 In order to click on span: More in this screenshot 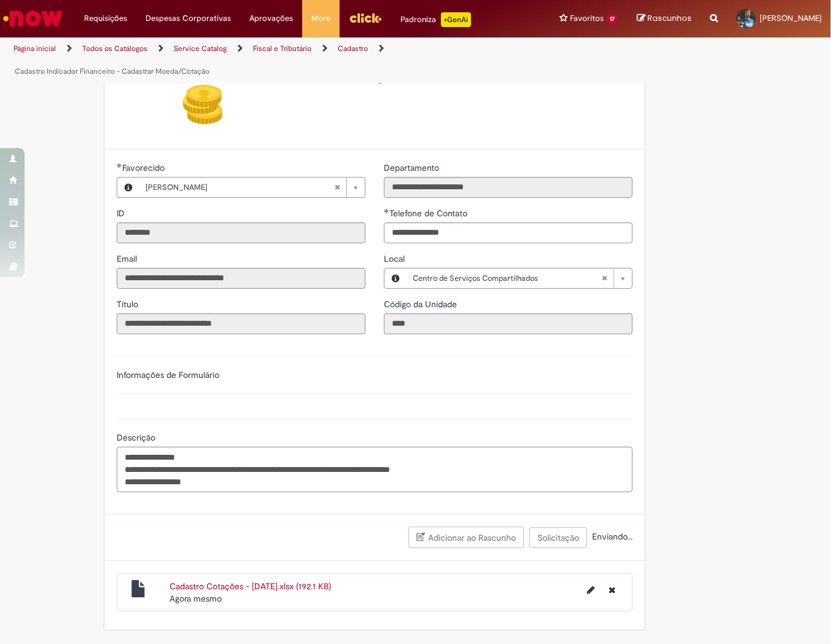, I will do `click(321, 19)`.